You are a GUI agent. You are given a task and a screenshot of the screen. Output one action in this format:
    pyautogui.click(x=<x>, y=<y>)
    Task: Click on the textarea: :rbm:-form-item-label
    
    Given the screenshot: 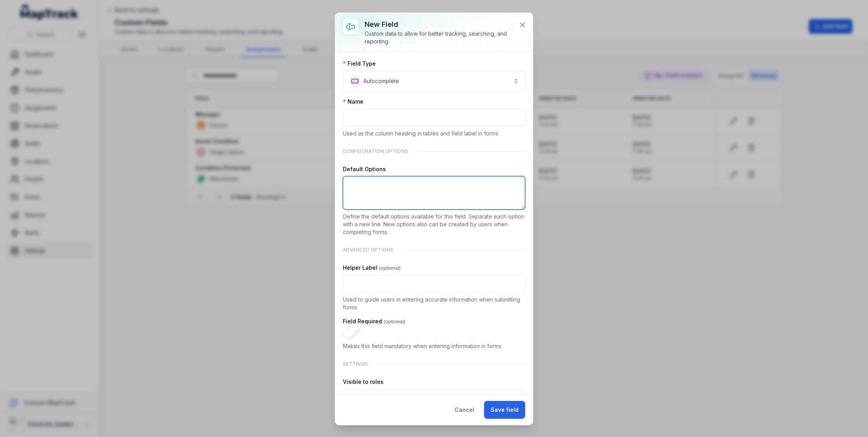 What is the action you would take?
    pyautogui.click(x=434, y=193)
    